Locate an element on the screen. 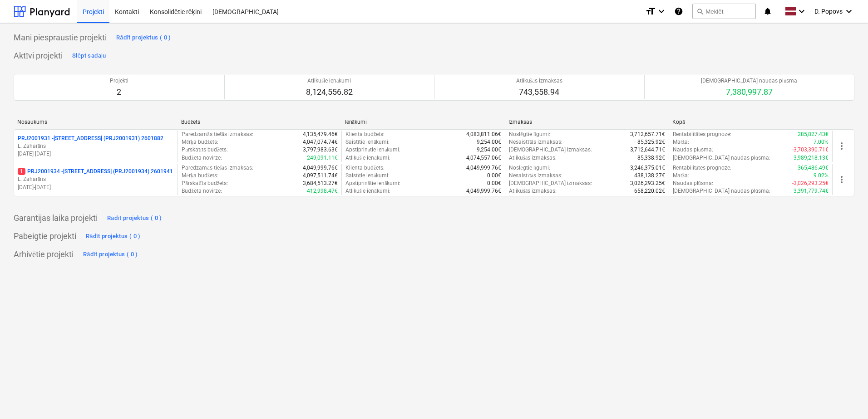  div: Nosaukums is located at coordinates (95, 122).